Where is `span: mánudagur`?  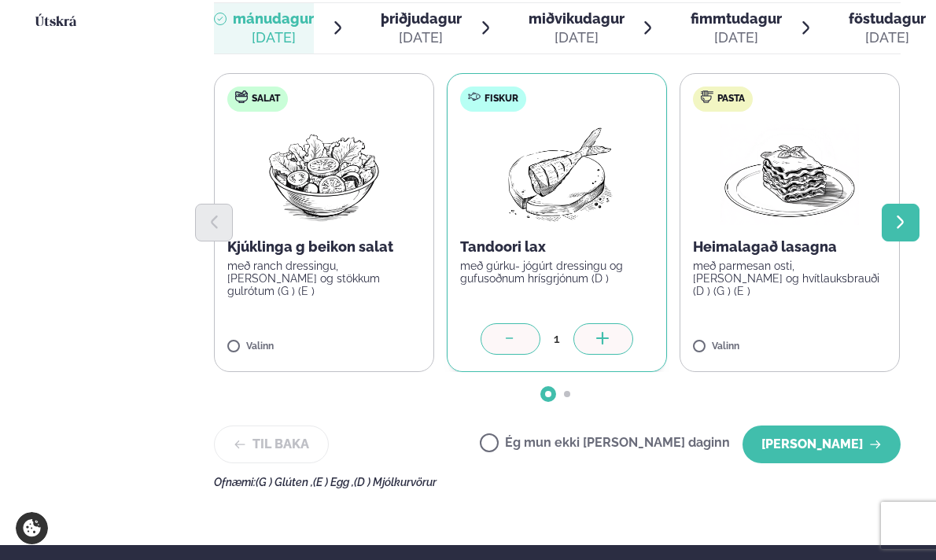 span: mánudagur is located at coordinates (273, 18).